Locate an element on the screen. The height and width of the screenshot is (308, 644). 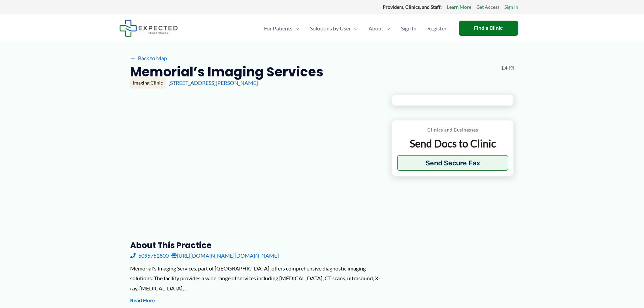
button: Read More is located at coordinates (142, 301).